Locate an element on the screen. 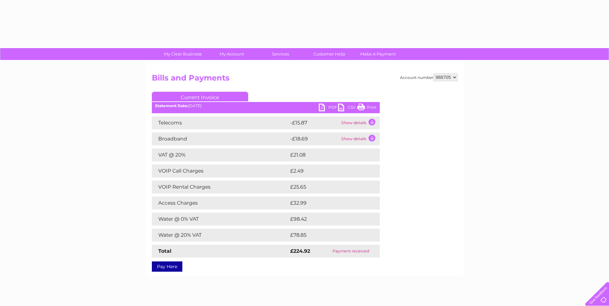  strong: Total is located at coordinates (165, 251).